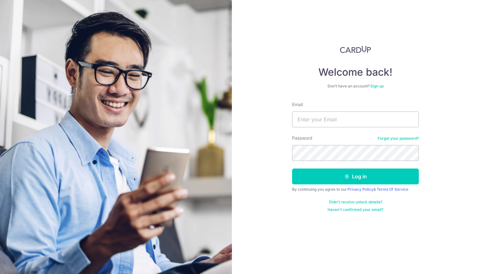  I want to click on a: Didn't receive unlock details?, so click(356, 202).